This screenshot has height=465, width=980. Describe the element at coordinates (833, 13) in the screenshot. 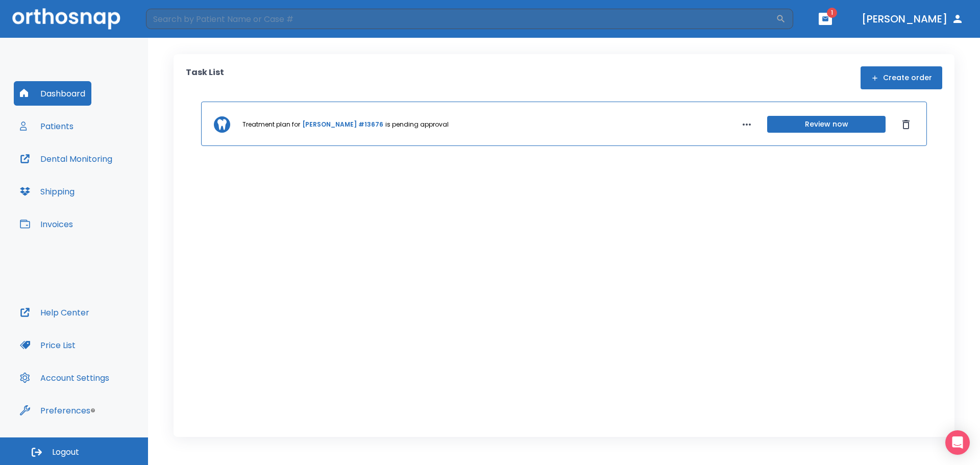

I see `span: 1` at that location.